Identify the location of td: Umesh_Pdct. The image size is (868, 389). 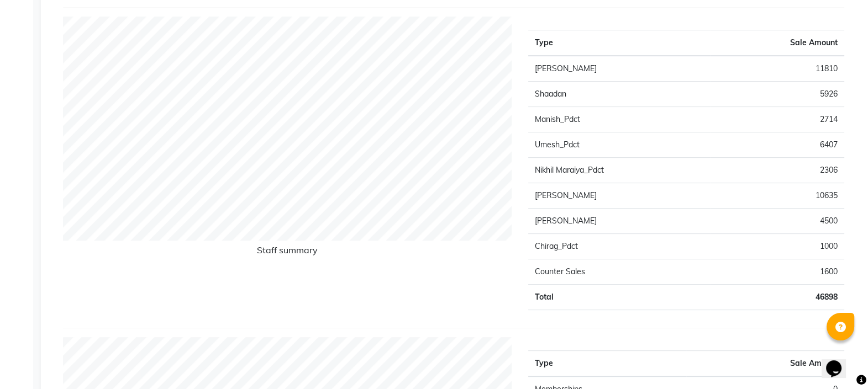
(619, 145).